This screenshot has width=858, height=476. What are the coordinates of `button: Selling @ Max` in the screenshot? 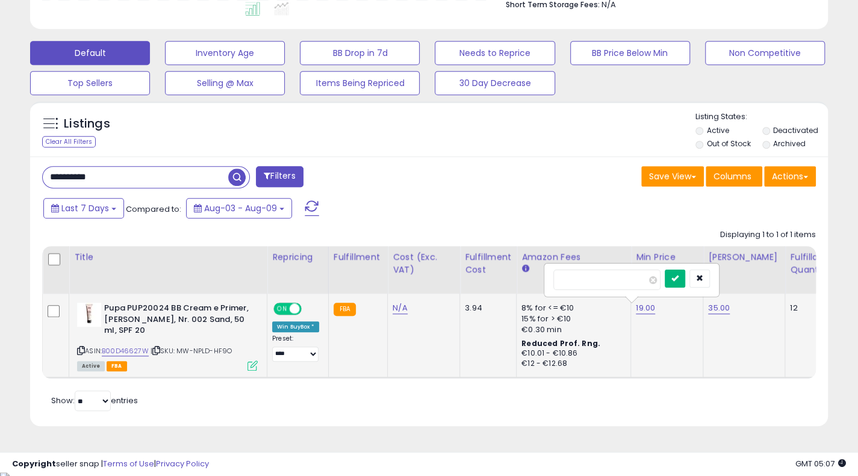 It's located at (225, 83).